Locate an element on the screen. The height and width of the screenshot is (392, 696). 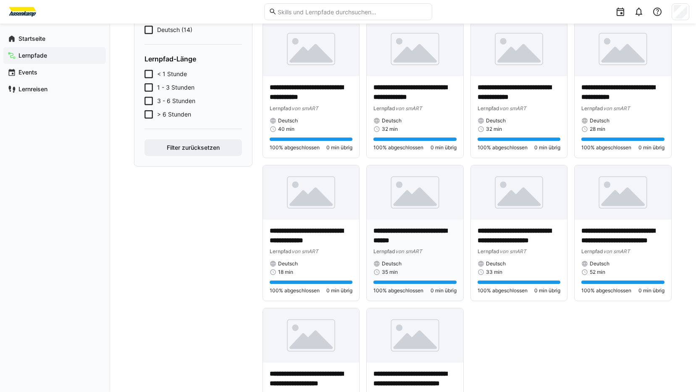
span: 33 min is located at coordinates (494, 272).